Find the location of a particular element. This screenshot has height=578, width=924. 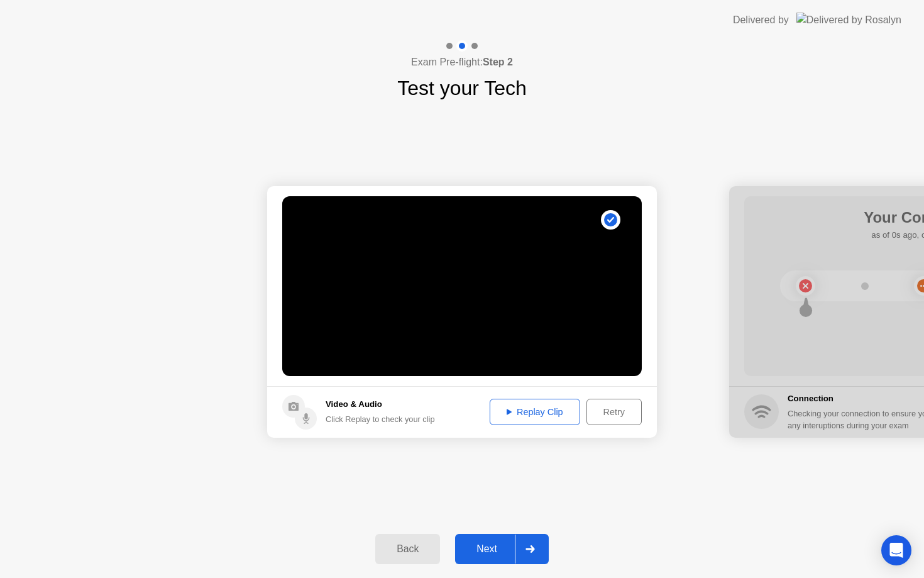

h1: Test your Tech is located at coordinates (462, 88).